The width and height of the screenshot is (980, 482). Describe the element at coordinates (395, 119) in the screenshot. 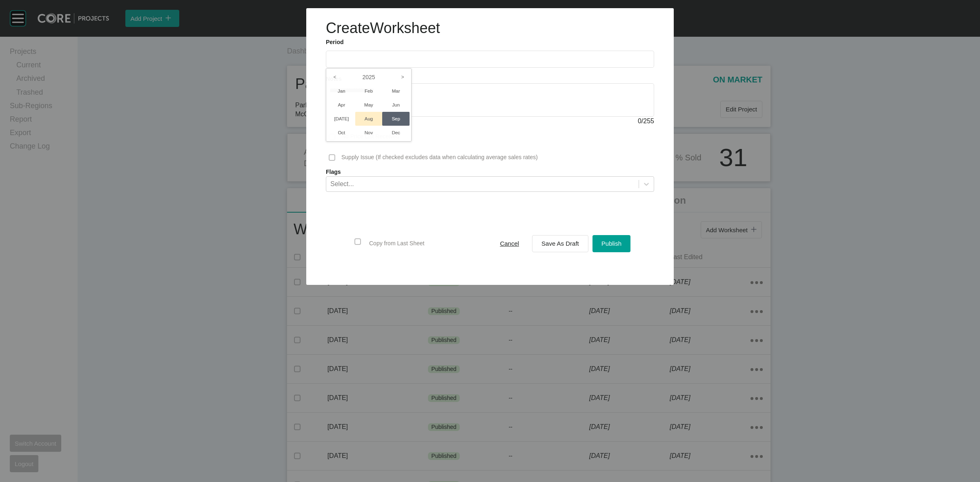

I see `li: Sep` at that location.